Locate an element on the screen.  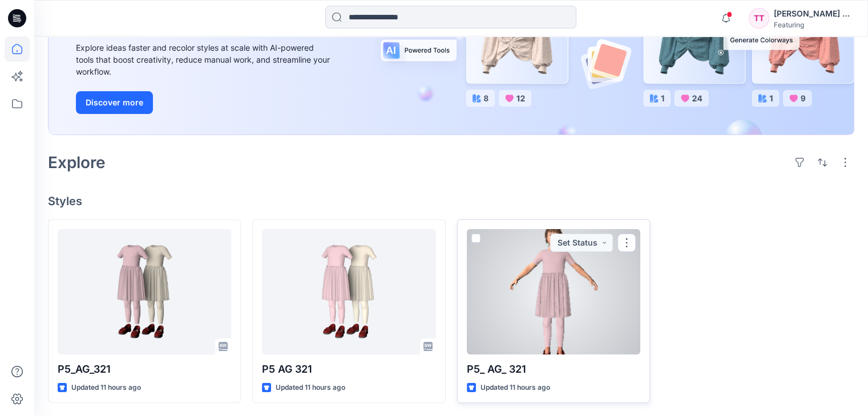
a: P5_AG_321 is located at coordinates (144, 292).